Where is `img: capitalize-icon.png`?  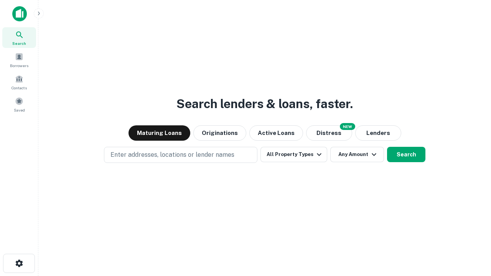
img: capitalize-icon.png is located at coordinates (20, 14).